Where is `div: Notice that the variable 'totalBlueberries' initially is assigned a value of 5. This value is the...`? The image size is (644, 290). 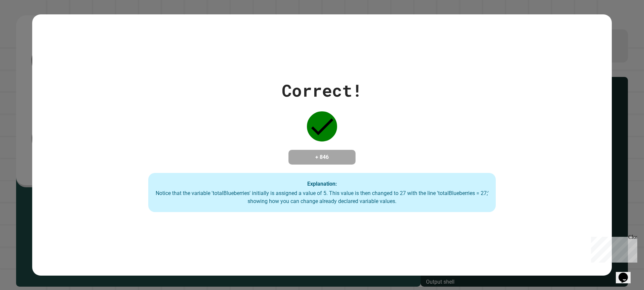
div: Notice that the variable 'totalBlueberries' initially is assigned a value of 5. This value is the... is located at coordinates (322, 198).